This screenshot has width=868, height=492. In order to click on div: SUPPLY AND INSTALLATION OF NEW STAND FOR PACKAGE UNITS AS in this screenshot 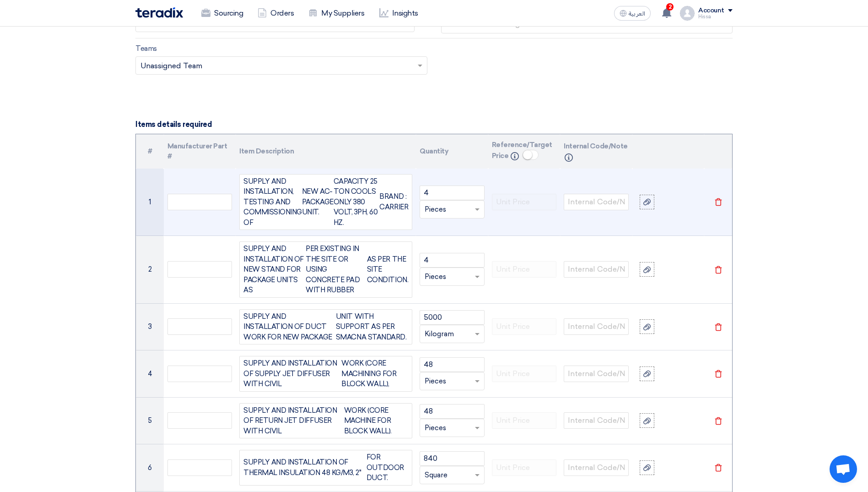, I will do `click(275, 269)`.